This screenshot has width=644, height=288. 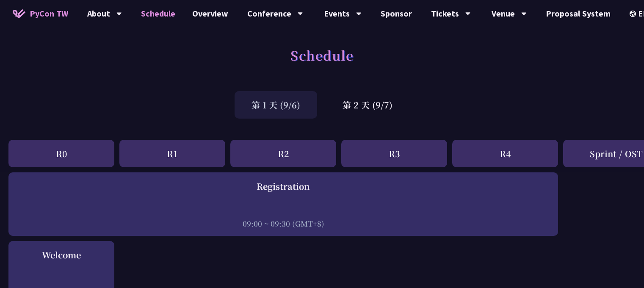 I want to click on div: 第 1 天 (9/6), so click(x=276, y=104).